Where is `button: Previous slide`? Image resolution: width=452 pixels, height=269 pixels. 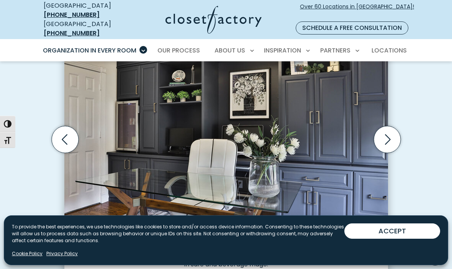 button: Previous slide is located at coordinates (65, 139).